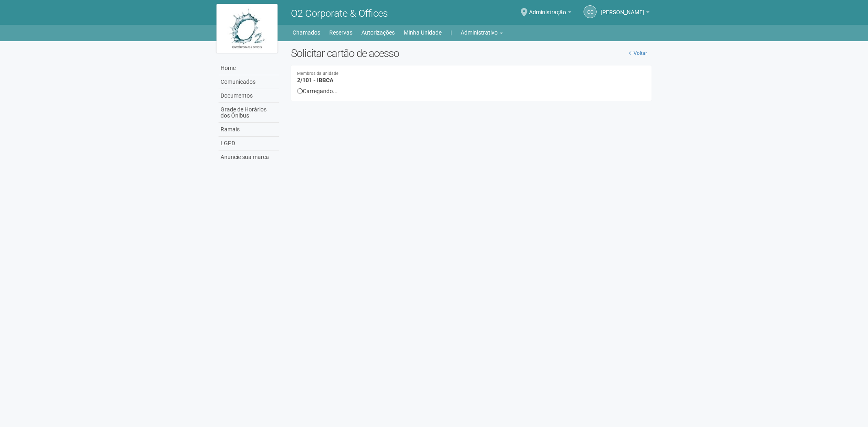  What do you see at coordinates (306, 32) in the screenshot?
I see `a: Chamados` at bounding box center [306, 32].